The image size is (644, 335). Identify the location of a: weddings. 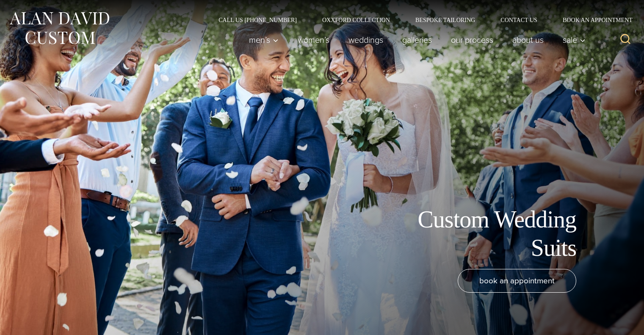
(366, 40).